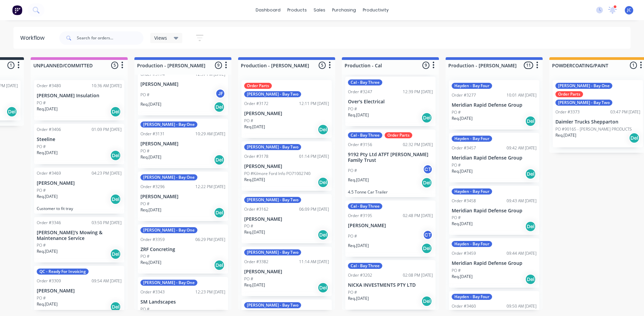  Describe the element at coordinates (390, 192) in the screenshot. I see `p: 4.5 Tonne Car Trailer` at that location.